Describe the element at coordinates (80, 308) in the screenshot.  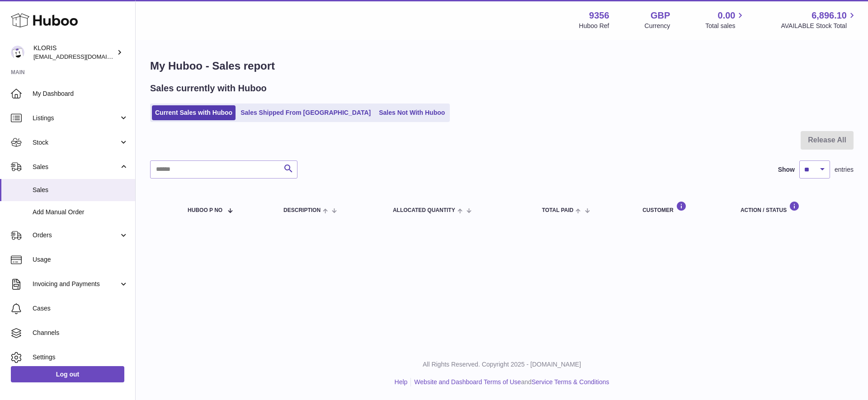
I see `span: Cases` at that location.